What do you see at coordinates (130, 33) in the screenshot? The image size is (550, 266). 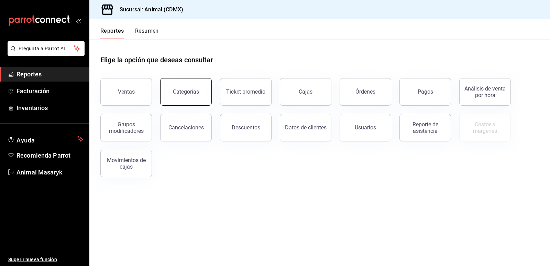 I see `div: navigation tabs` at bounding box center [130, 33].